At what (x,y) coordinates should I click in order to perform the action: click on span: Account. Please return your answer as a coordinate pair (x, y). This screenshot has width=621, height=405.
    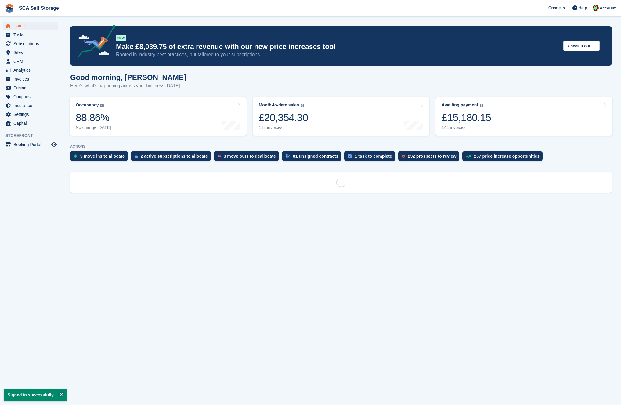
    Looking at the image, I should click on (607, 8).